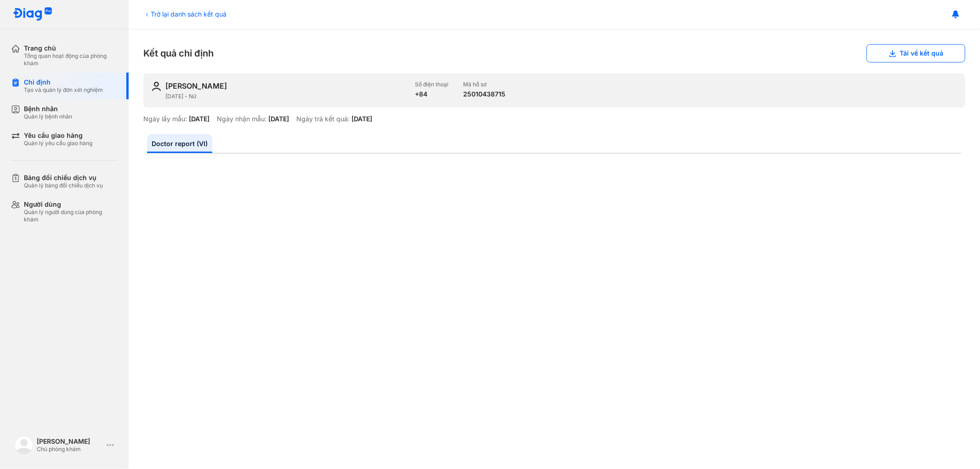 This screenshot has height=469, width=980. What do you see at coordinates (63, 178) in the screenshot?
I see `div: Bảng đối chiếu dịch vụ` at bounding box center [63, 178].